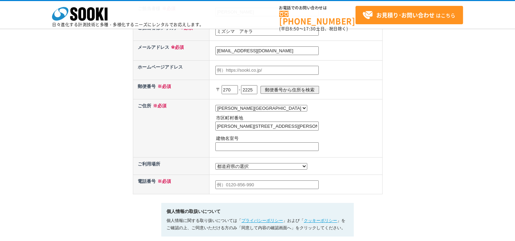 This screenshot has height=241, width=515. What do you see at coordinates (171, 128) in the screenshot?
I see `th: ご住所` at bounding box center [171, 128].